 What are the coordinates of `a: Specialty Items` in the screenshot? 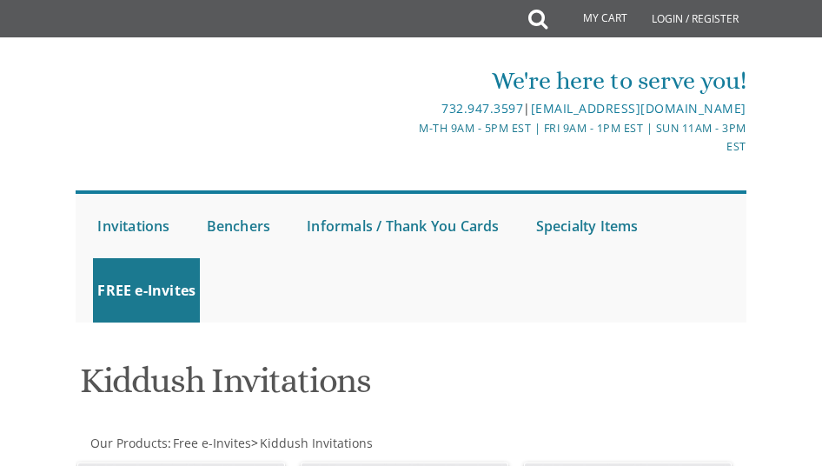 It's located at (587, 226).